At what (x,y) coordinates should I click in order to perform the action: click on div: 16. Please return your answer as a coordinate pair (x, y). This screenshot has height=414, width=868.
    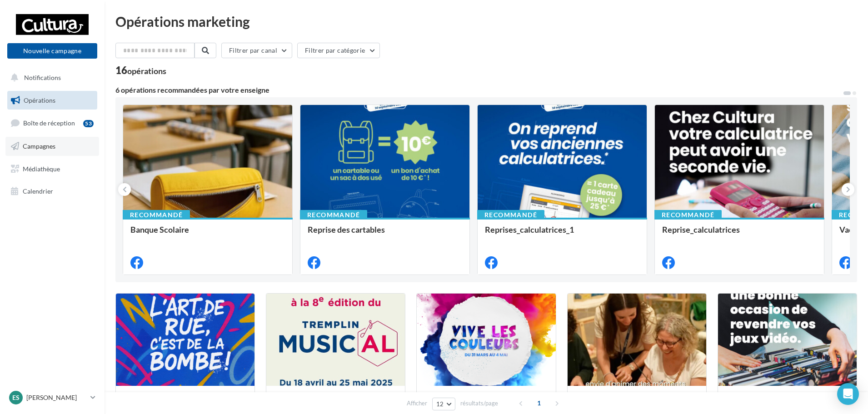
    Looking at the image, I should click on (141, 70).